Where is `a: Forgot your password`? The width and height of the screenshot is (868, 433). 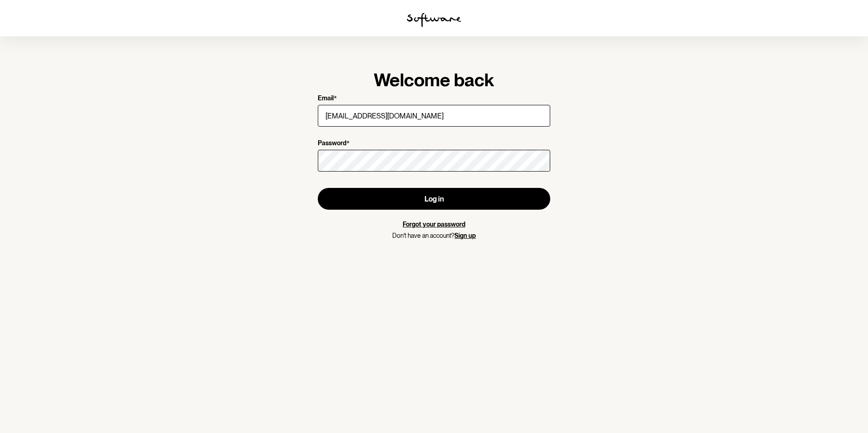
a: Forgot your password is located at coordinates (434, 224).